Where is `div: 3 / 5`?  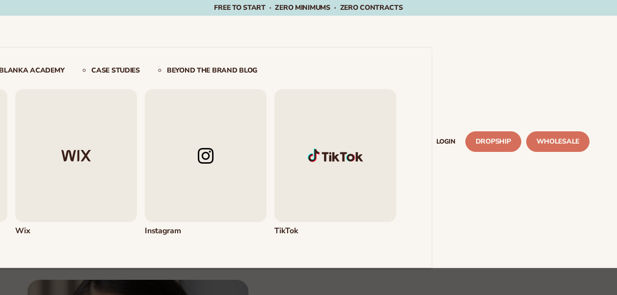
div: 3 / 5 is located at coordinates (76, 163).